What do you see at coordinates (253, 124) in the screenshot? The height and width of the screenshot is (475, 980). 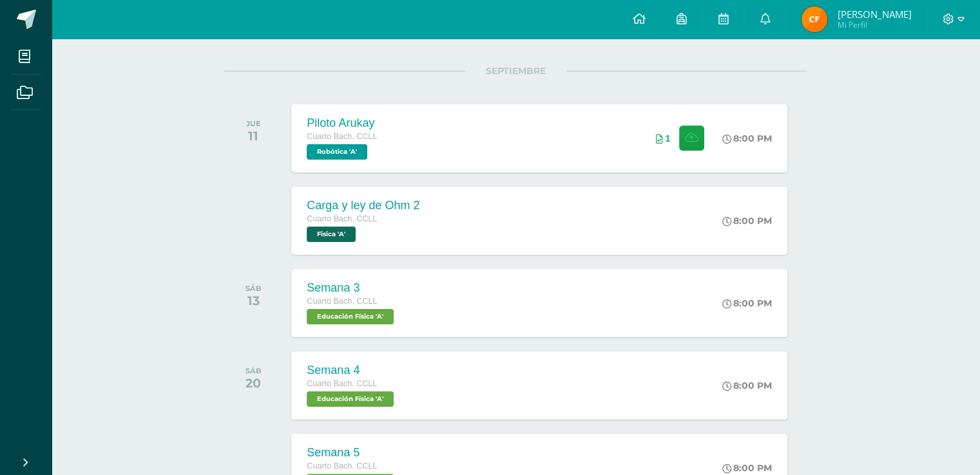 I see `div: JUE` at bounding box center [253, 124].